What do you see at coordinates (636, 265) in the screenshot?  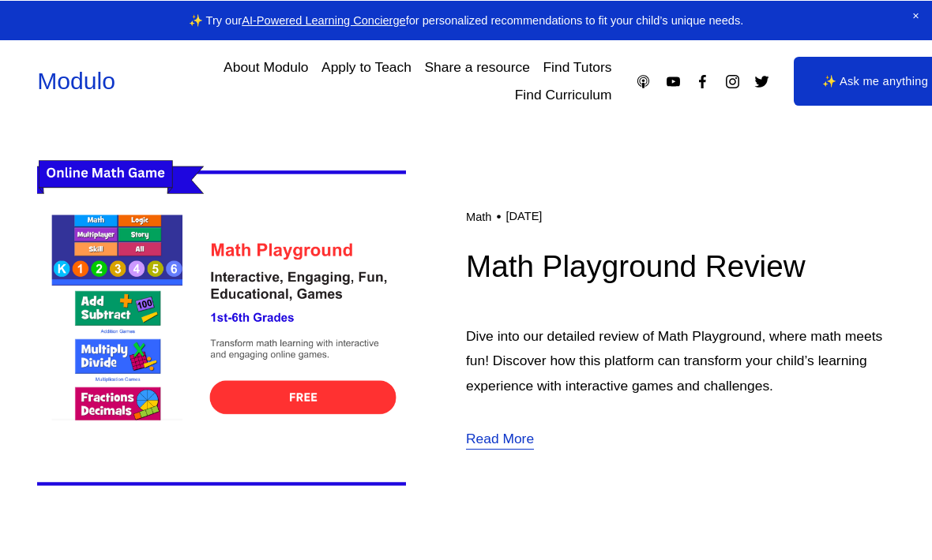 I see `a: Math Playground Review` at bounding box center [636, 265].